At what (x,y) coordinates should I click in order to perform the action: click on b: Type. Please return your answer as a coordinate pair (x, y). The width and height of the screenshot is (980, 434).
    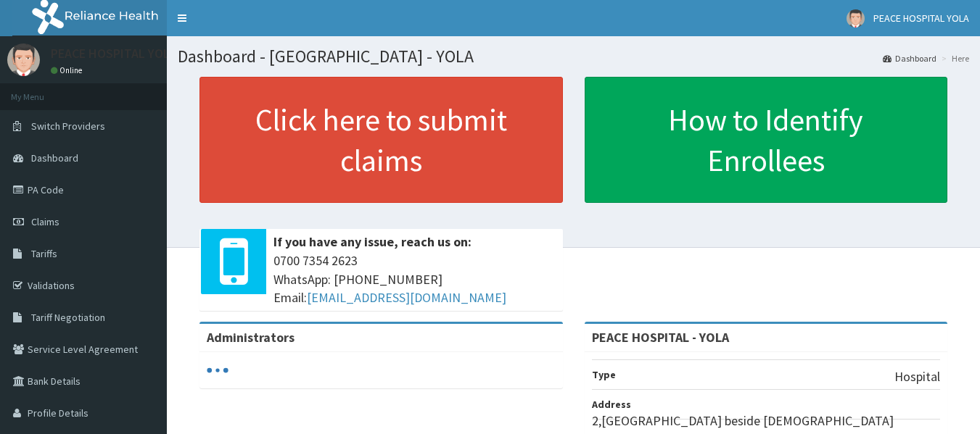
    Looking at the image, I should click on (604, 374).